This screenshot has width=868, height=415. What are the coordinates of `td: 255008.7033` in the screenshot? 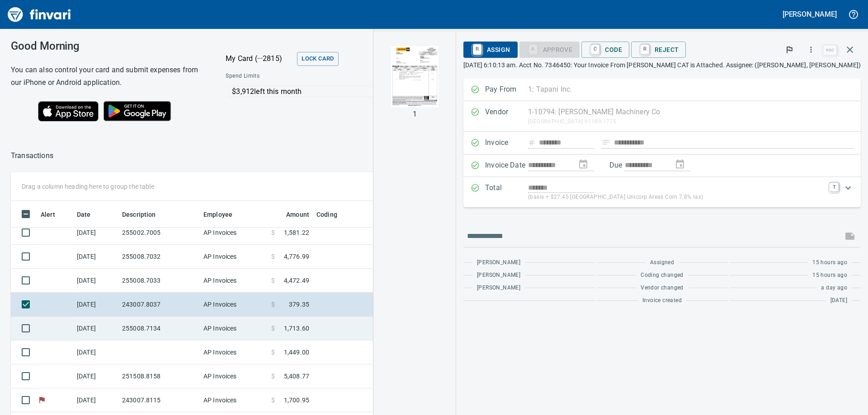 It's located at (159, 280).